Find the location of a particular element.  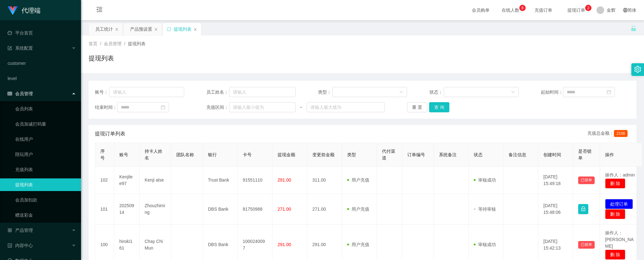

sup: 2 is located at coordinates (588, 8).